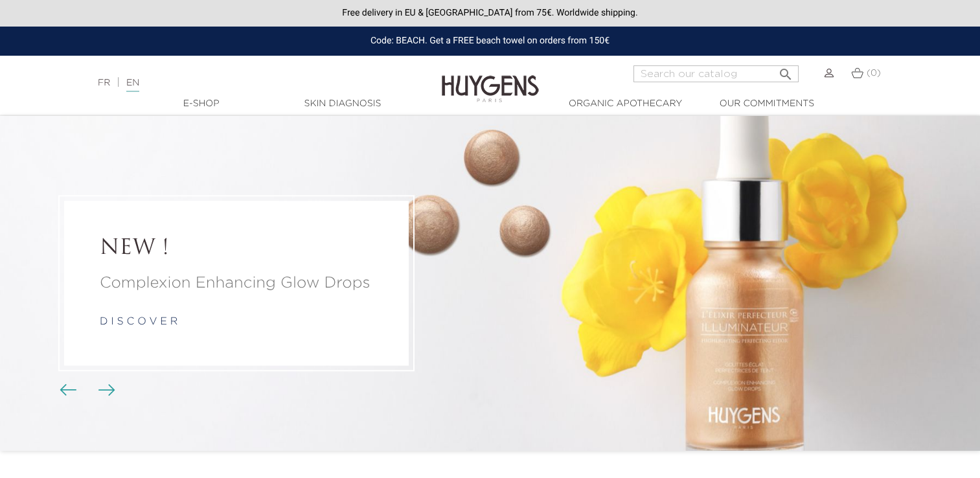 The width and height of the screenshot is (980, 478). Describe the element at coordinates (133, 85) in the screenshot. I see `a: EN` at that location.